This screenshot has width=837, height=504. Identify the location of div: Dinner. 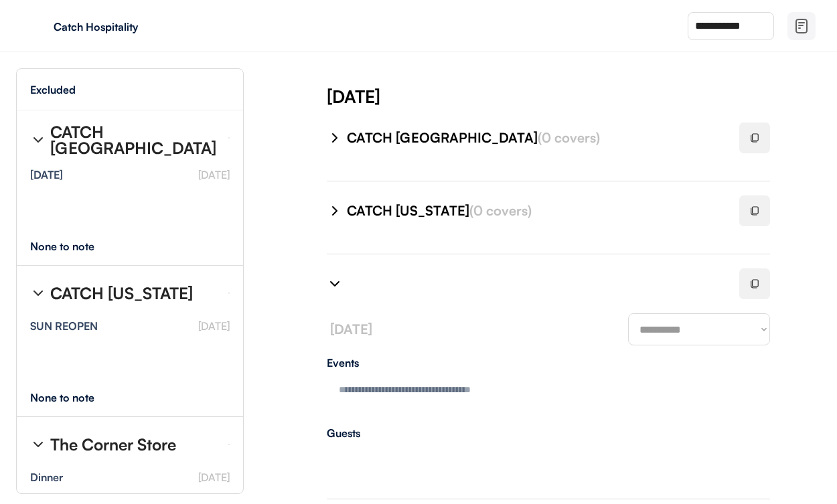
(46, 477).